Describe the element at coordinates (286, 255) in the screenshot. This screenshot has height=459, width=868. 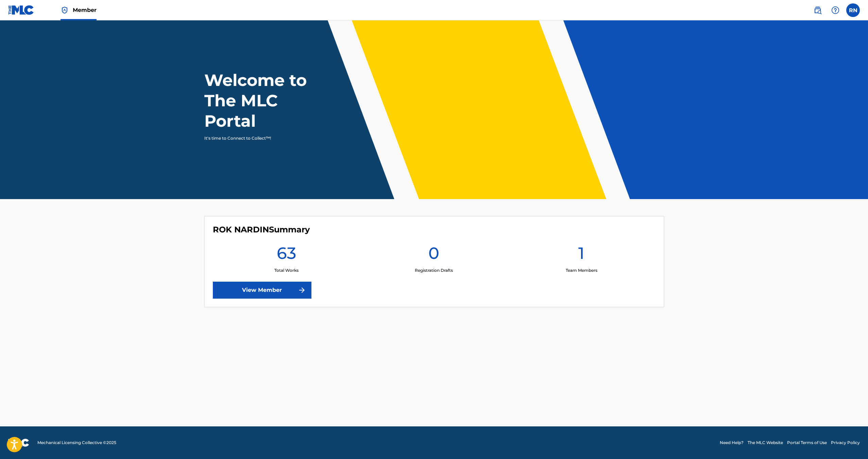
I see `h1: 63` at that location.